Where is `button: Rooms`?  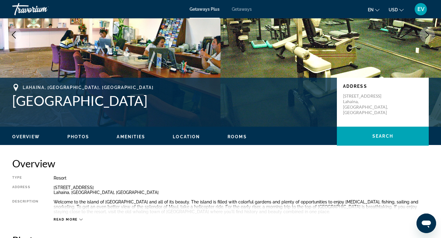
button: Rooms is located at coordinates (237, 137).